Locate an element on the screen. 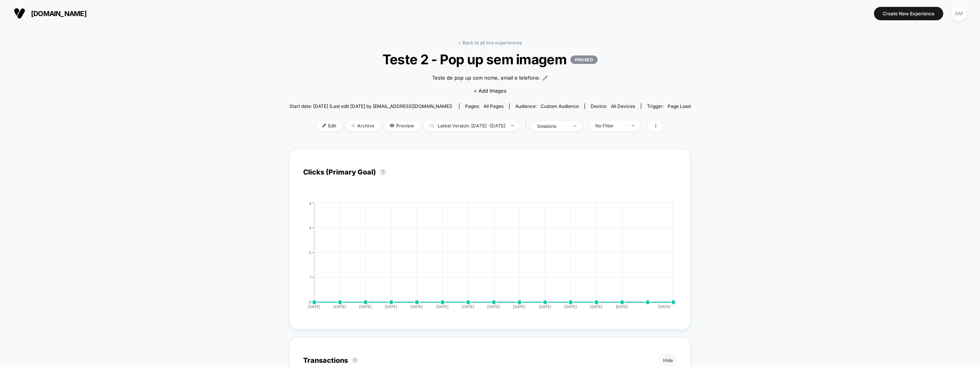 The image size is (980, 367). tspan: 2 is located at coordinates (310, 252).